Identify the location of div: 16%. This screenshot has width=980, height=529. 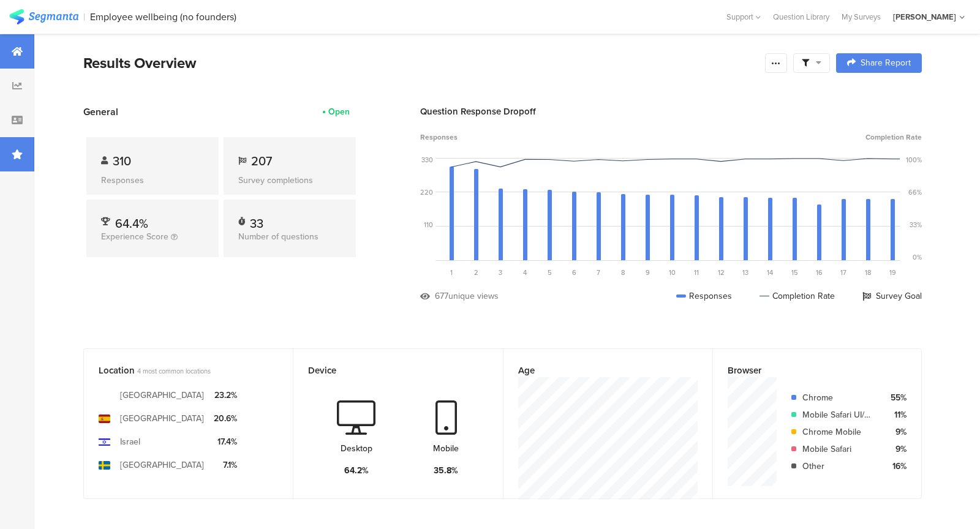
(895, 466).